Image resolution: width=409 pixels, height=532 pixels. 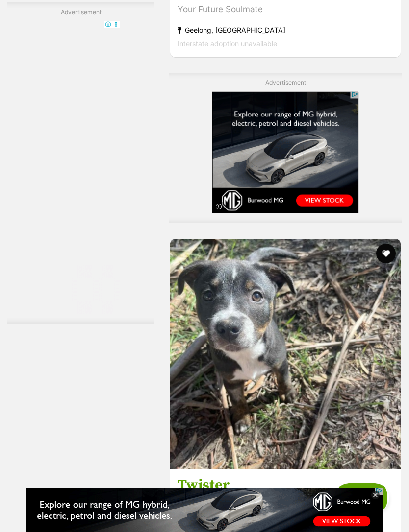 What do you see at coordinates (285, 10) in the screenshot?
I see `div: Your Future Soulmate` at bounding box center [285, 10].